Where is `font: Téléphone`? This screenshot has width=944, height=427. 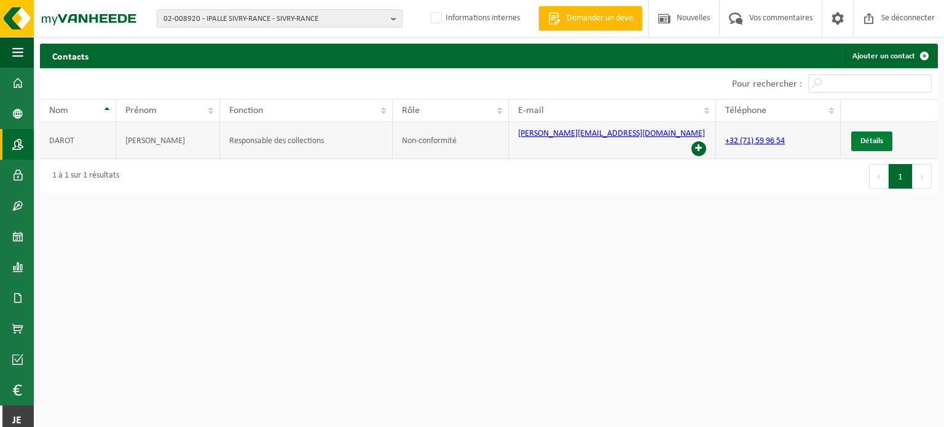 font: Téléphone is located at coordinates (745, 111).